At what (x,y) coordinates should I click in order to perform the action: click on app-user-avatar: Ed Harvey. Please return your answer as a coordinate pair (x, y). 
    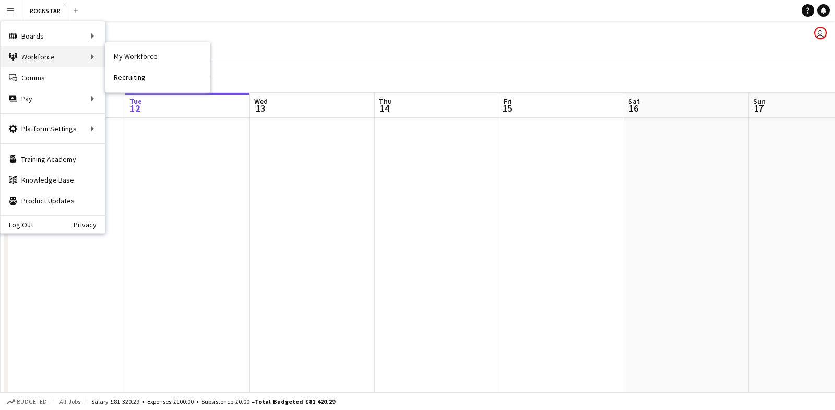
    Looking at the image, I should click on (821, 33).